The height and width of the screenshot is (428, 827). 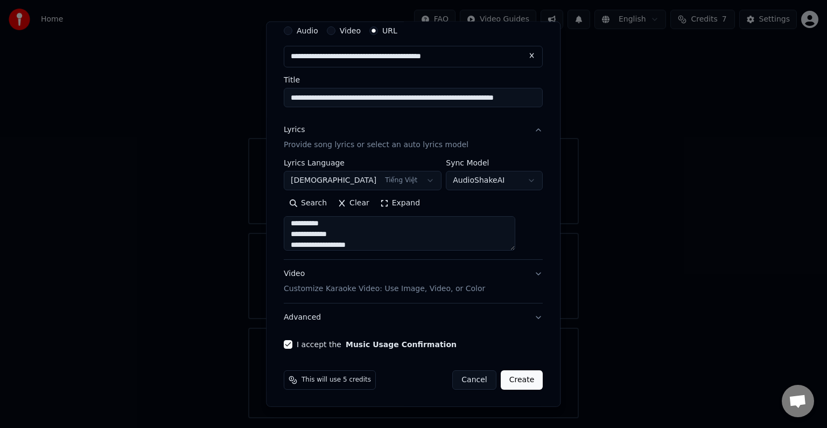 What do you see at coordinates (350, 31) in the screenshot?
I see `label: Video` at bounding box center [350, 31].